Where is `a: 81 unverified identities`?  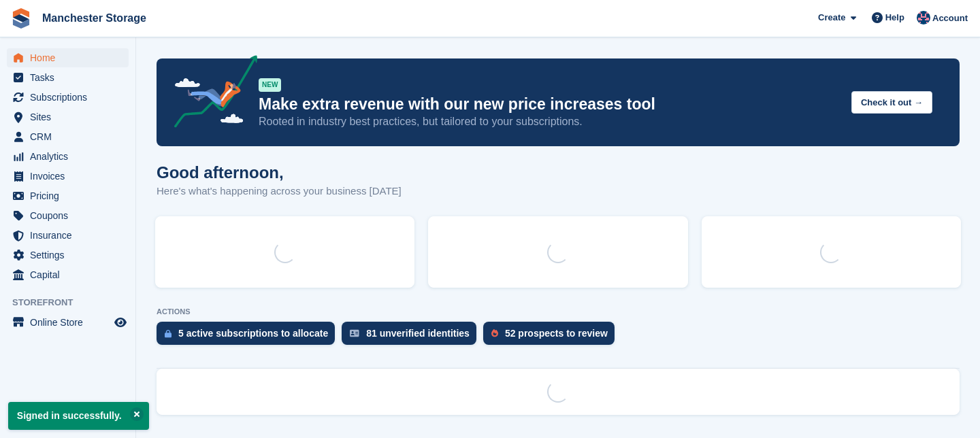 a: 81 unverified identities is located at coordinates (413, 337).